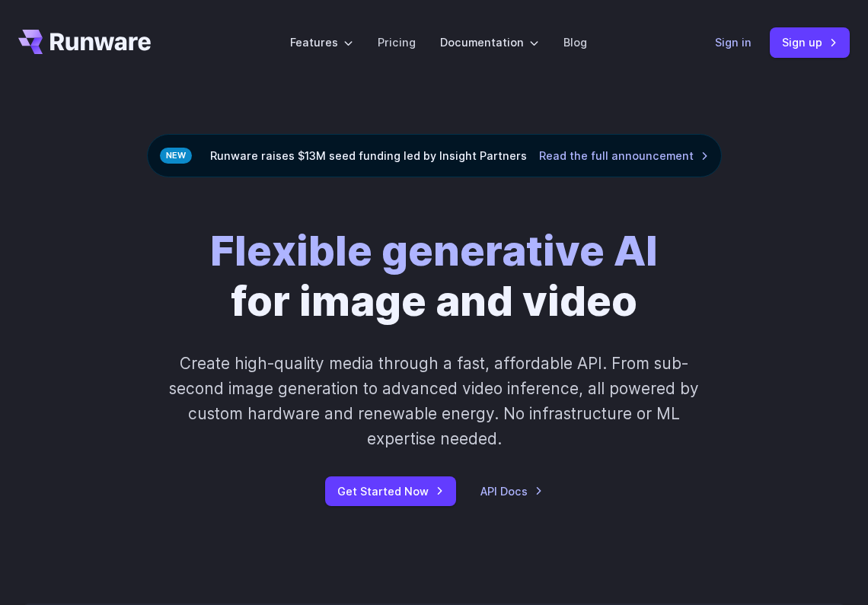 This screenshot has height=605, width=868. What do you see at coordinates (434, 251) in the screenshot?
I see `strong: Flexible generative AI` at bounding box center [434, 251].